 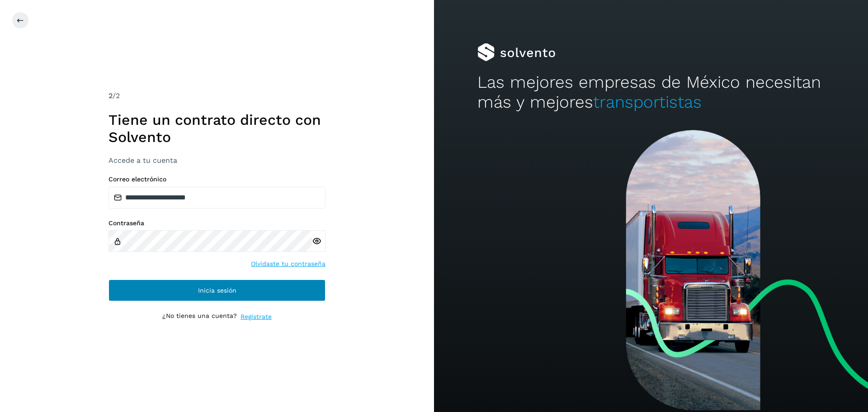 What do you see at coordinates (217, 290) in the screenshot?
I see `button: Inicia sesión` at bounding box center [217, 290].